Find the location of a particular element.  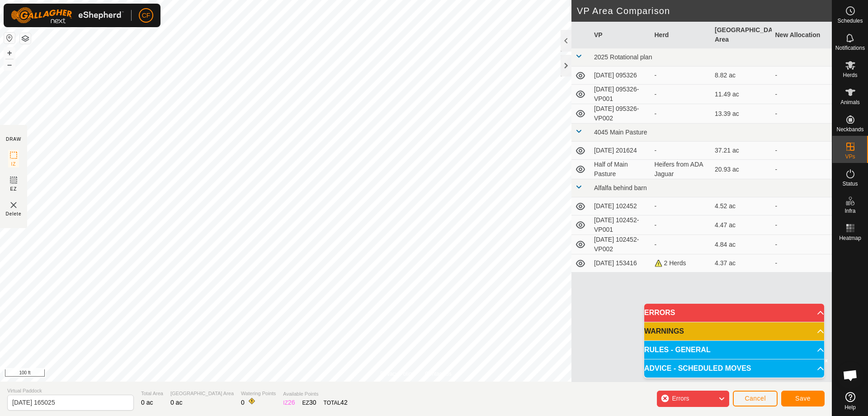

span: Alfalfa behind barn is located at coordinates (621, 188).